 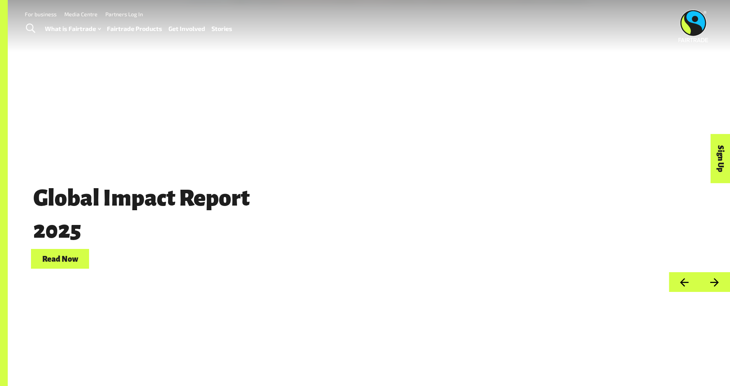 I want to click on a: Get Involved, so click(x=187, y=29).